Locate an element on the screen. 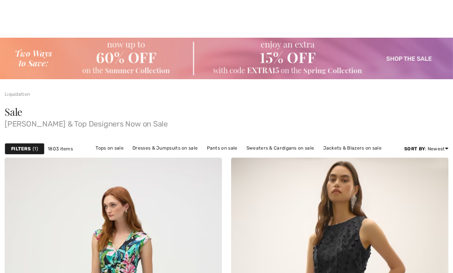  span: 1 is located at coordinates (35, 149).